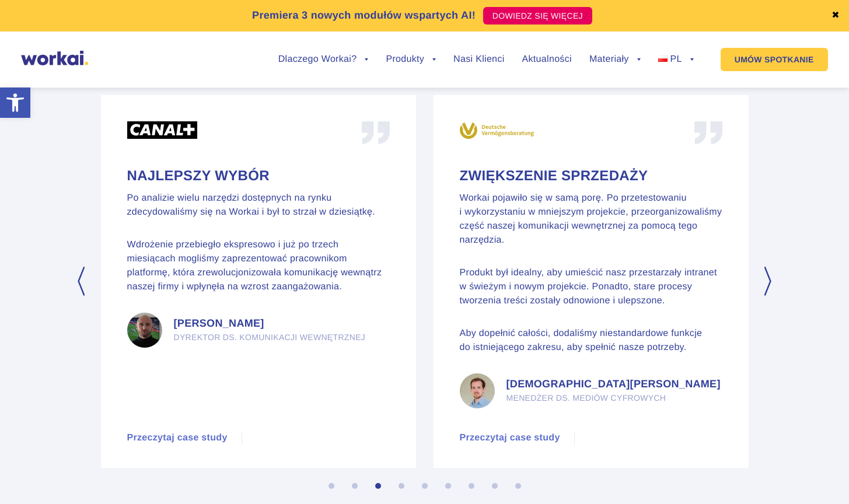 This screenshot has width=849, height=504. What do you see at coordinates (769, 281) in the screenshot?
I see `button: Next` at bounding box center [769, 281].